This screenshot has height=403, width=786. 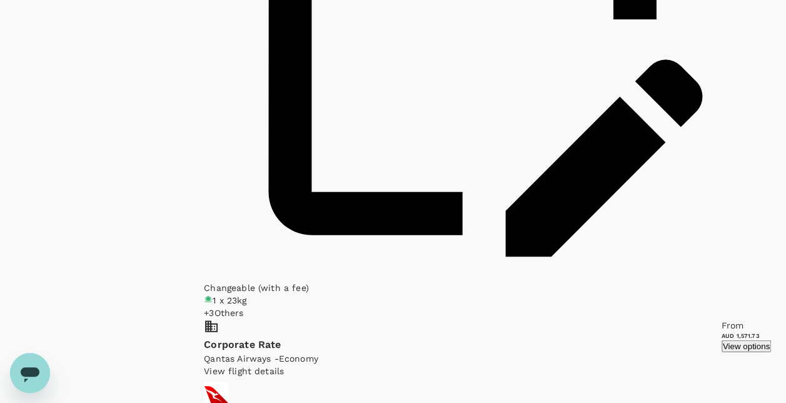 What do you see at coordinates (733, 324) in the screenshot?
I see `span: From` at bounding box center [733, 324].